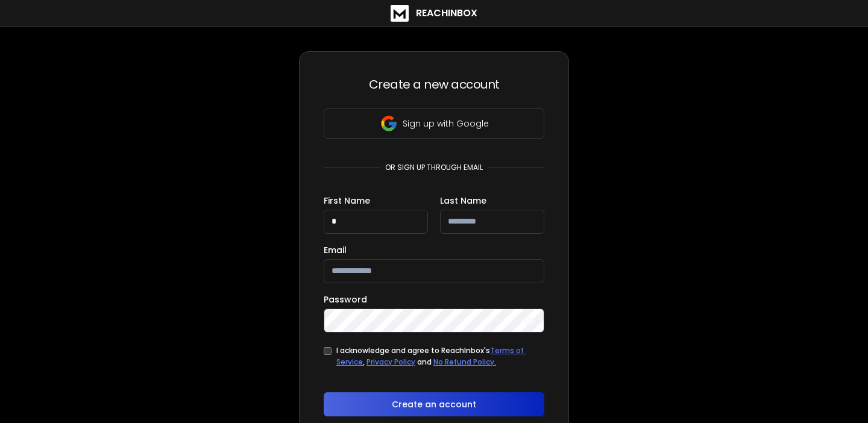 The height and width of the screenshot is (423, 868). I want to click on h1: ReachInbox, so click(446, 14).